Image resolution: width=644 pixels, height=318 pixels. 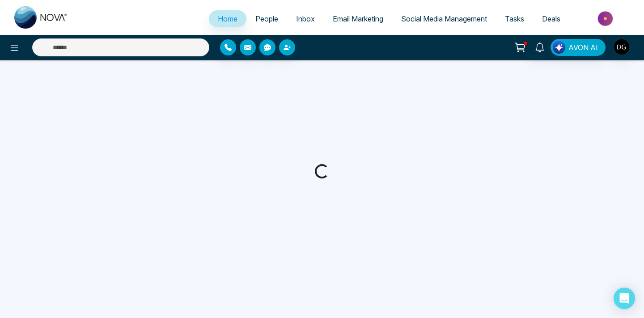 I want to click on a: People, so click(x=267, y=19).